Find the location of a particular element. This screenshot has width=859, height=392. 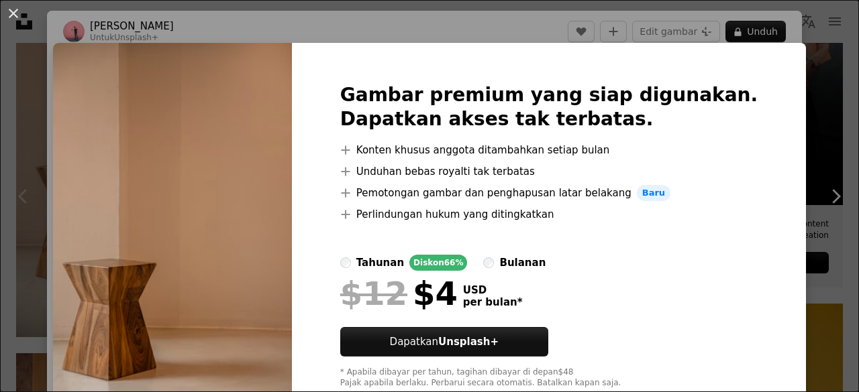

div: * Apabila dibayar per tahun, tagihan dibayar di depan $48 Pajak apabila berlaku. Perbarui secara ... is located at coordinates (549, 378).